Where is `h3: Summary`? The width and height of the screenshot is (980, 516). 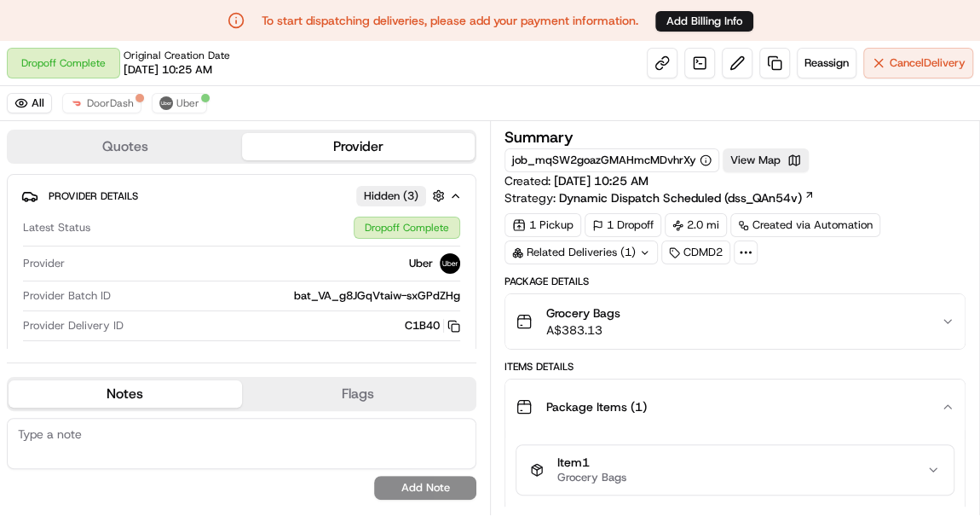 h3: Summary is located at coordinates (539, 137).